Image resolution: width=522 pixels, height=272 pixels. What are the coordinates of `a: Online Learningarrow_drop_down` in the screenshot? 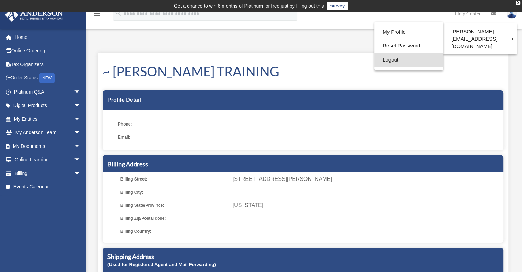 It's located at (48, 160).